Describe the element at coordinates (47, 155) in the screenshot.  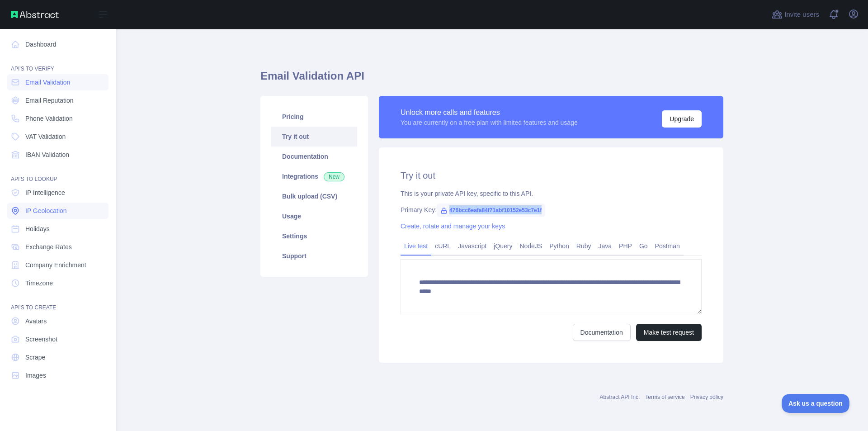
I see `span: IBAN Validation` at that location.